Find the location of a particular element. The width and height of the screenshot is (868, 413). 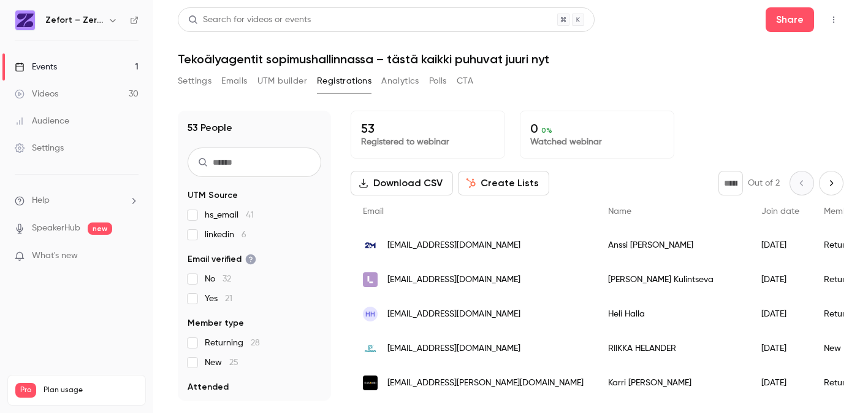

div: Events is located at coordinates (35, 67).